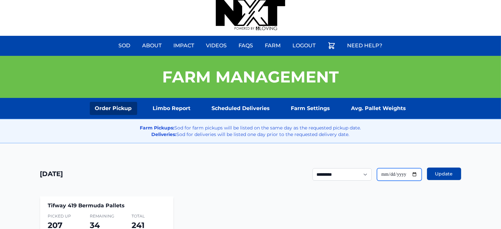 Image resolution: width=501 pixels, height=229 pixels. What do you see at coordinates (125, 46) in the screenshot?
I see `a: Sod` at bounding box center [125, 46].